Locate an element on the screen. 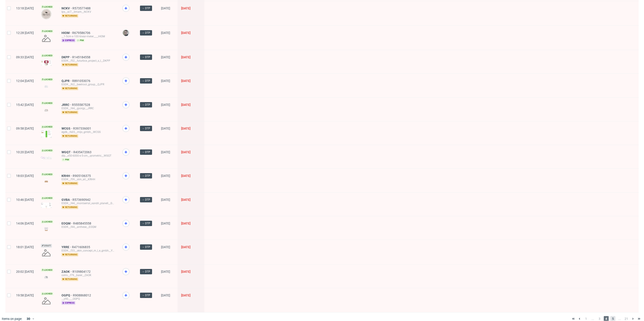  a: R573577488 is located at coordinates (82, 8).